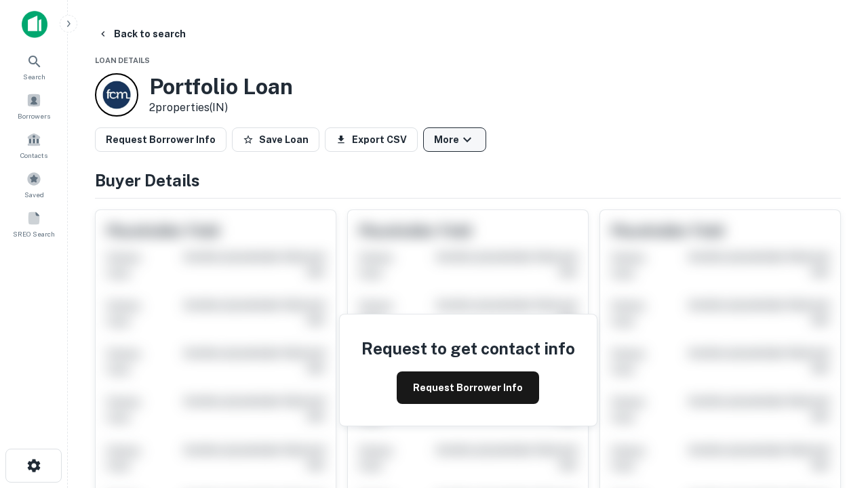  I want to click on button: More, so click(455, 139).